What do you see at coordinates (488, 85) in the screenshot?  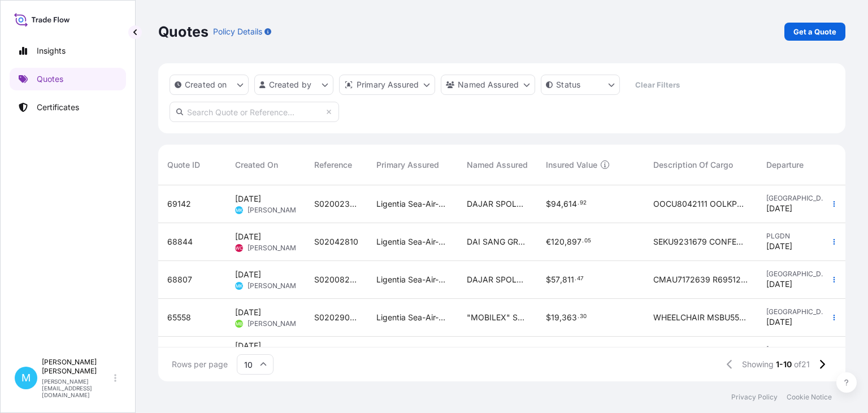 I see `button: cargoOwner Filter options` at bounding box center [488, 85].